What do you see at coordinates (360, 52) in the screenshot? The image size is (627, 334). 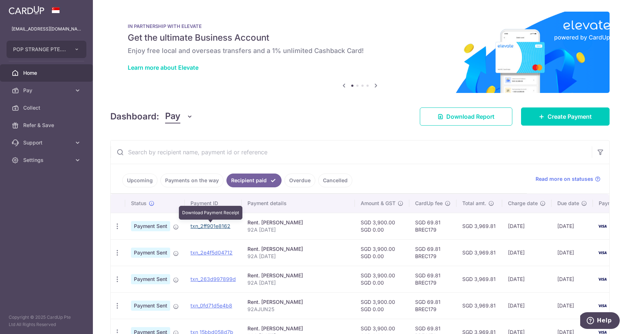 I see `img: Renovation banner` at bounding box center [360, 52].